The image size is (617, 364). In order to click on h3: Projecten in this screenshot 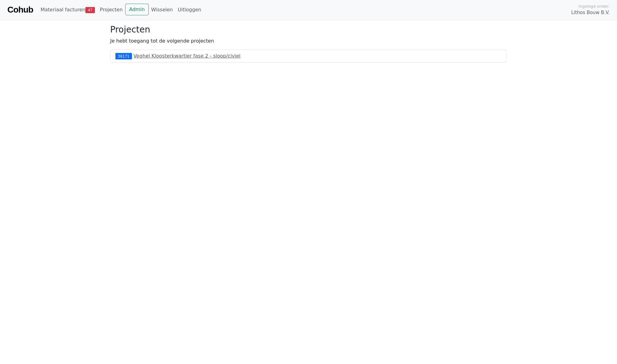, I will do `click(308, 30)`.